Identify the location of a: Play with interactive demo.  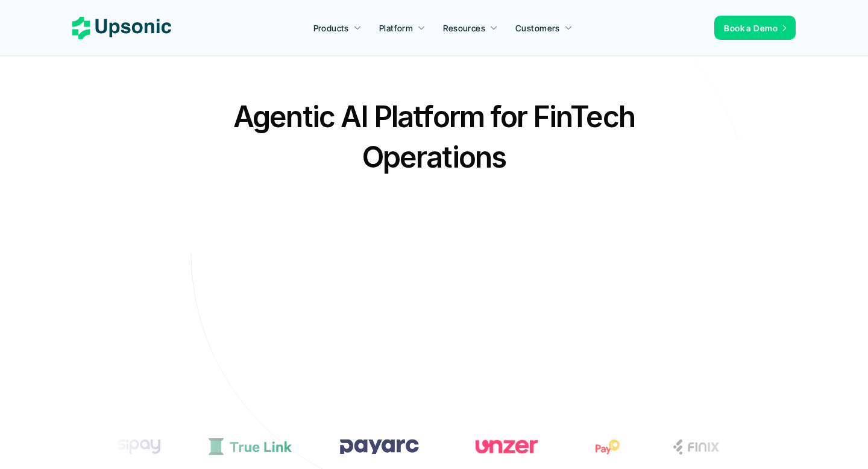
(378, 304).